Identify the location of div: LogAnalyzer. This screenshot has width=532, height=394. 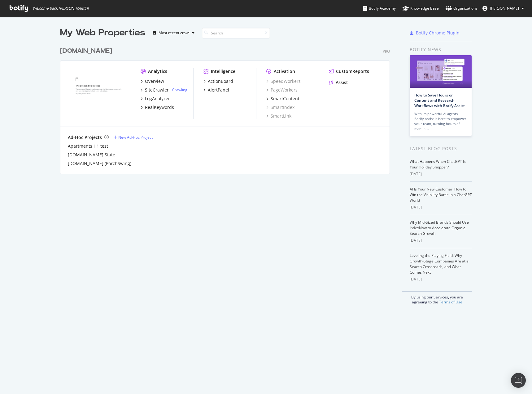
(157, 98).